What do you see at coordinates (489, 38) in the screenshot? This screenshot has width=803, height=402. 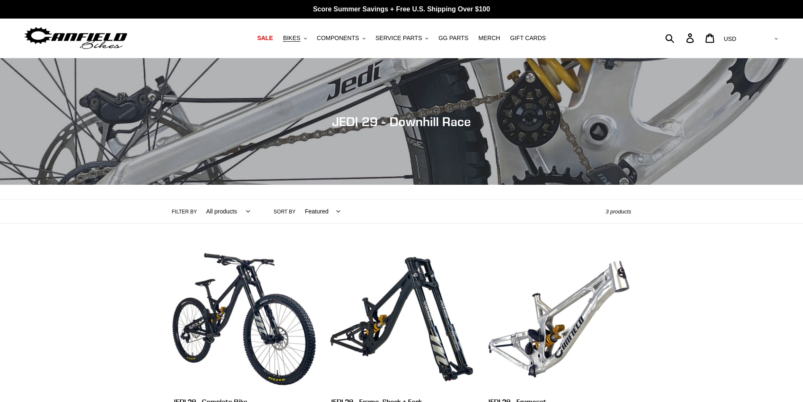 I see `a: MERCH` at bounding box center [489, 38].